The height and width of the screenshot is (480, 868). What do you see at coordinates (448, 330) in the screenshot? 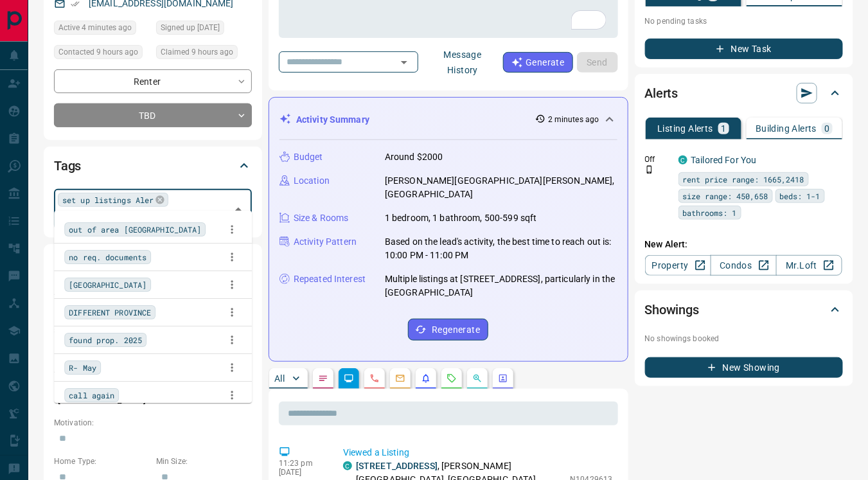
I see `button: Regenerate` at bounding box center [448, 330].